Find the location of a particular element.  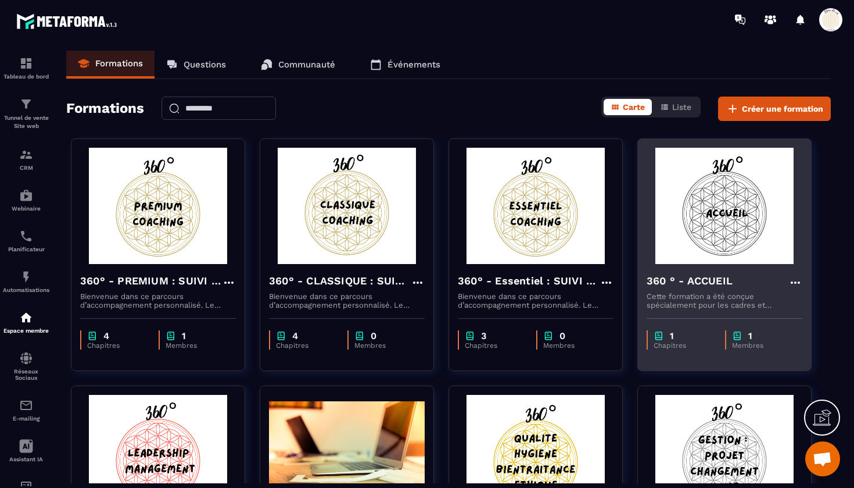

p: Assistant IA is located at coordinates (26, 459).